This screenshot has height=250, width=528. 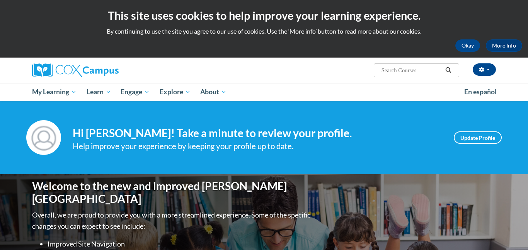 I want to click on div: Main menu, so click(x=264, y=92).